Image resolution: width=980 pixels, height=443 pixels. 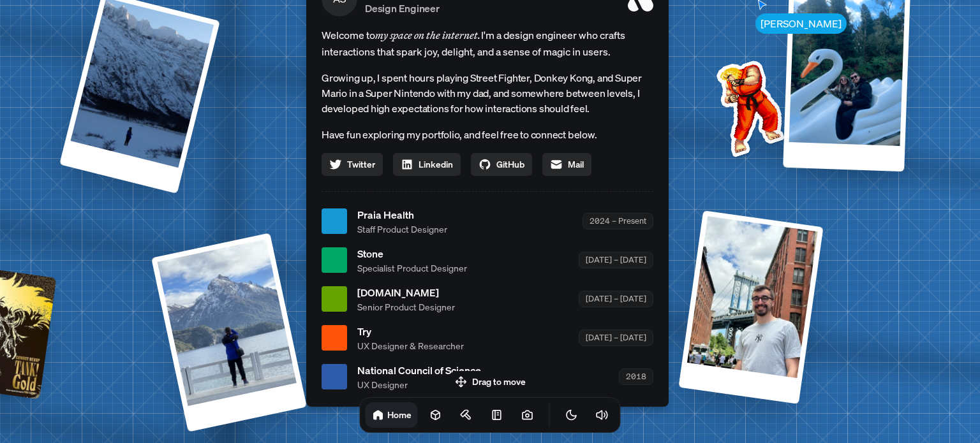 What do you see at coordinates (402, 215) in the screenshot?
I see `span: Praia Health` at bounding box center [402, 215].